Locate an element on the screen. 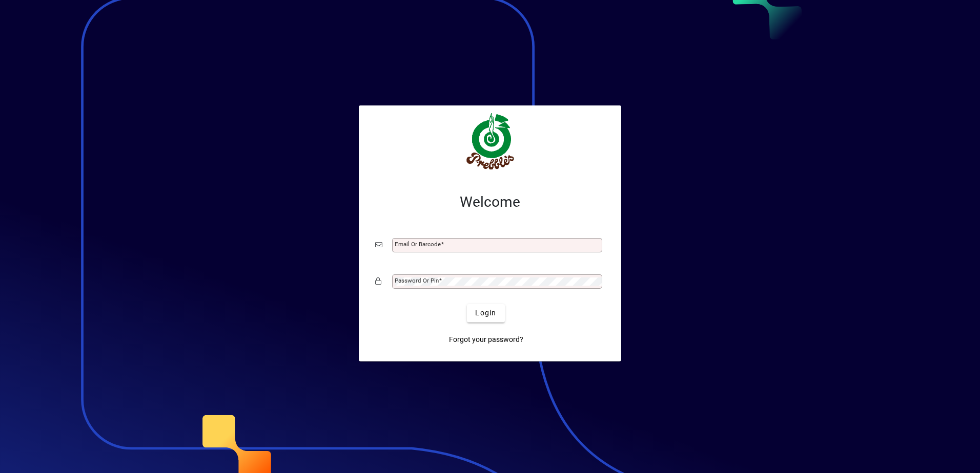  h2: Welcome is located at coordinates (490, 202).